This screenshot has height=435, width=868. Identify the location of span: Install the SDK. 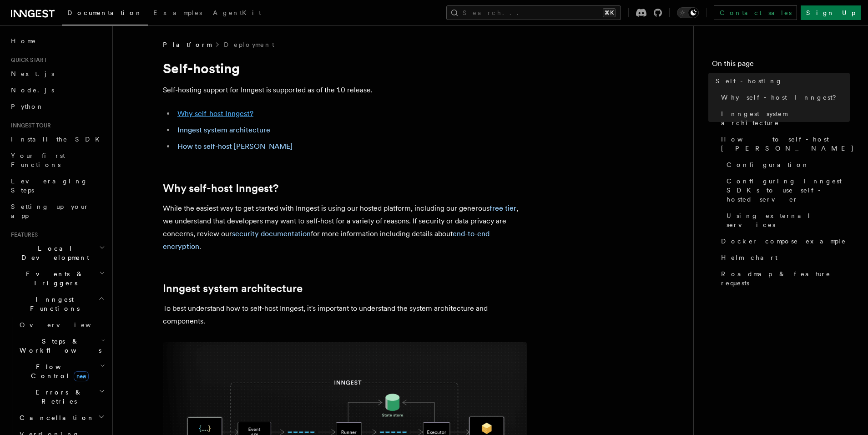
(58, 140).